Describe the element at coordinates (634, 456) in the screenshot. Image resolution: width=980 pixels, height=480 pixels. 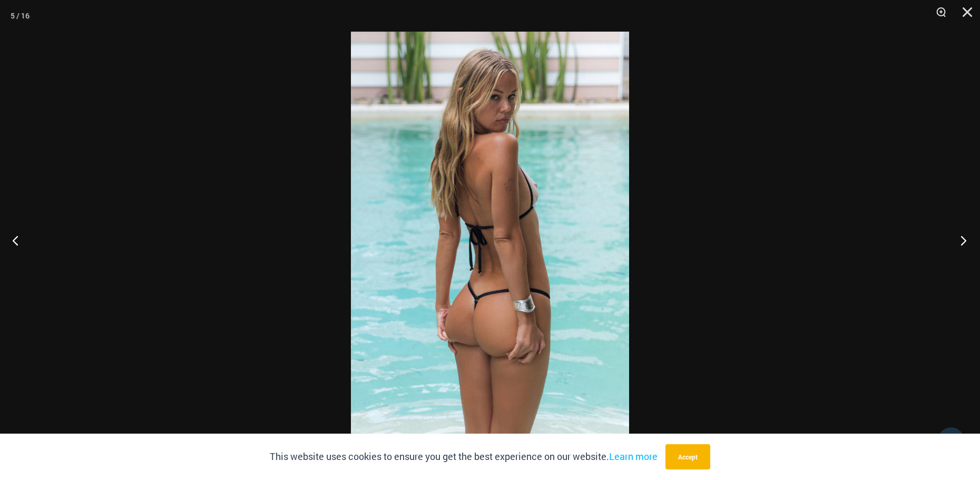
I see `a: Learn more` at that location.